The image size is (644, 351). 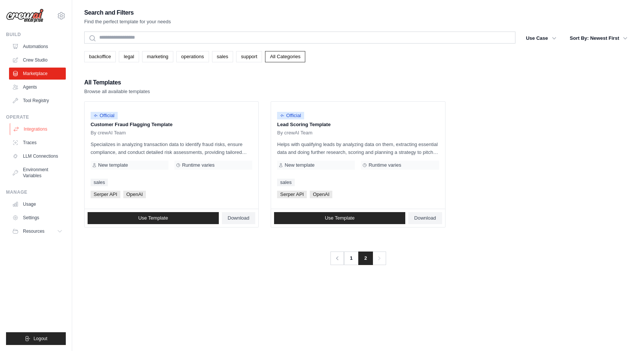 What do you see at coordinates (37, 143) in the screenshot?
I see `a: Traces` at bounding box center [37, 143].